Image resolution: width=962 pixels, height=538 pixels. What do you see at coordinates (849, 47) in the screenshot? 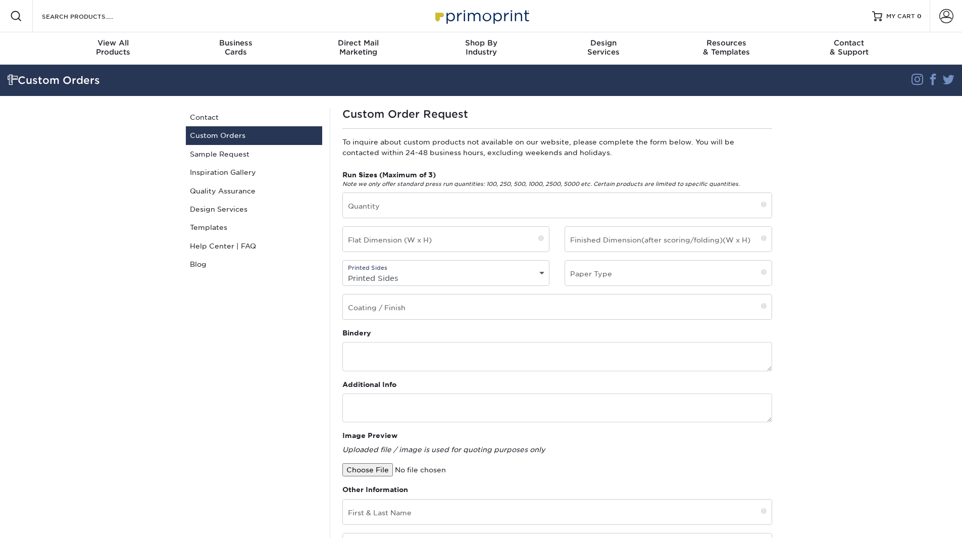
I see `div: & Support` at bounding box center [849, 47].